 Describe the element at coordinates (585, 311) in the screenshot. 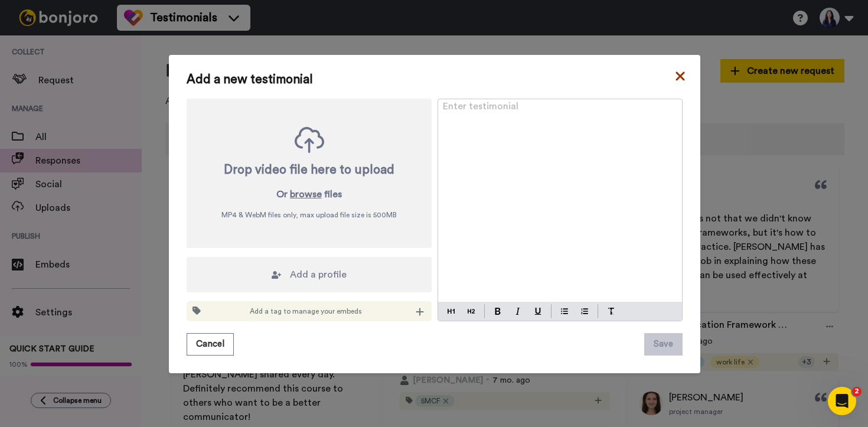

I see `img: numbered-block.svg` at that location.